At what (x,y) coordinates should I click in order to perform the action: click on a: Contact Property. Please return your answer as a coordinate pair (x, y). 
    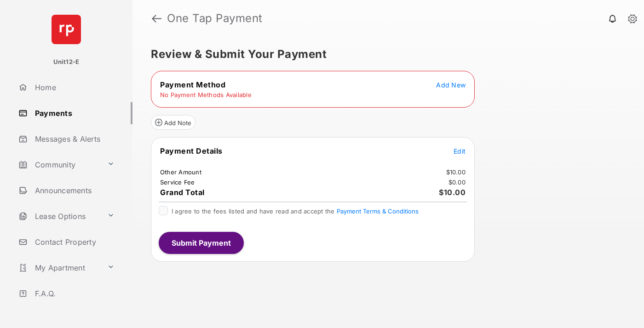
    Looking at the image, I should click on (74, 242).